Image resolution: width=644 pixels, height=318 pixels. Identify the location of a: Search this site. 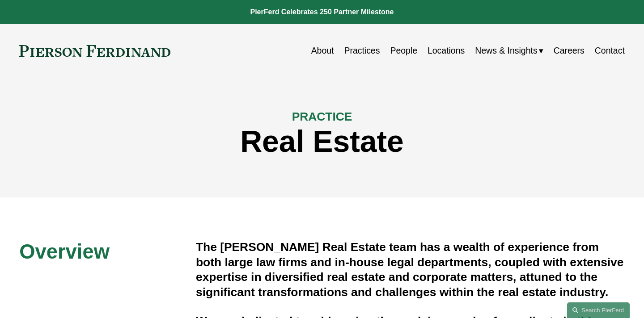
(598, 310).